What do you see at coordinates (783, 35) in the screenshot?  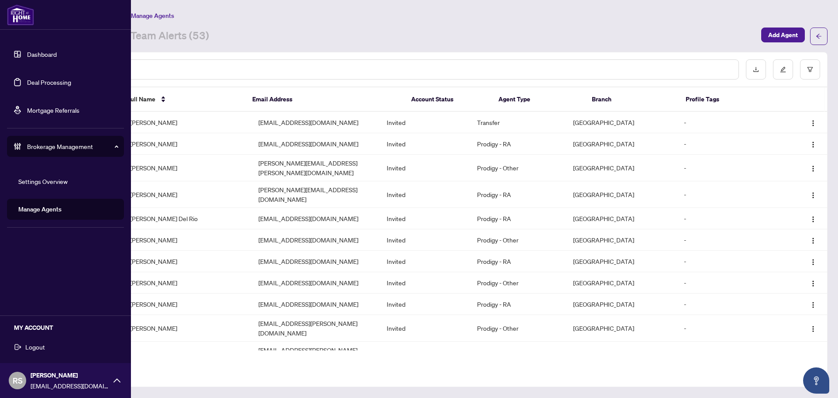 I see `span: Add Agent` at bounding box center [783, 35].